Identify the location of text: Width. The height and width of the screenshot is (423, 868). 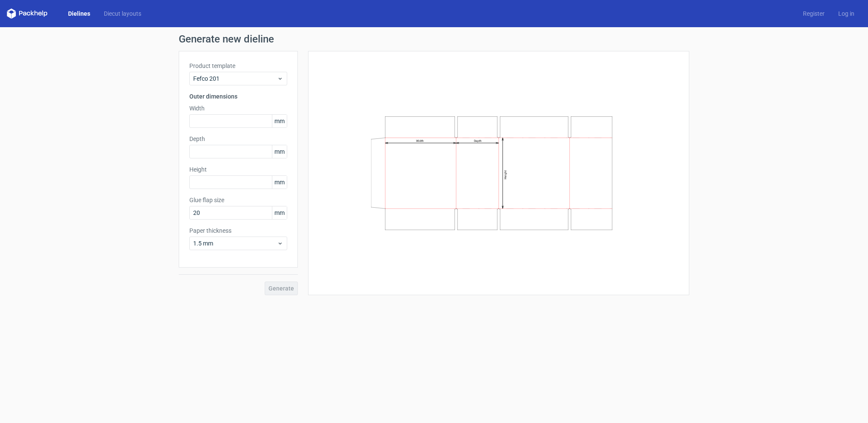
(420, 141).